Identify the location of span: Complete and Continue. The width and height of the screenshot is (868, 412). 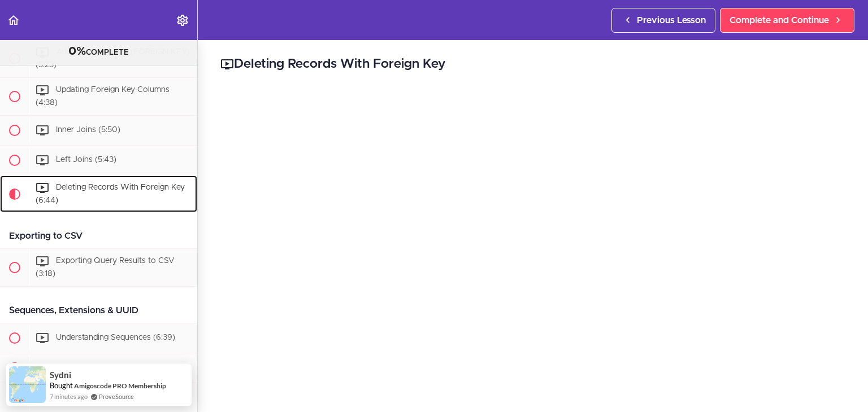
(779, 20).